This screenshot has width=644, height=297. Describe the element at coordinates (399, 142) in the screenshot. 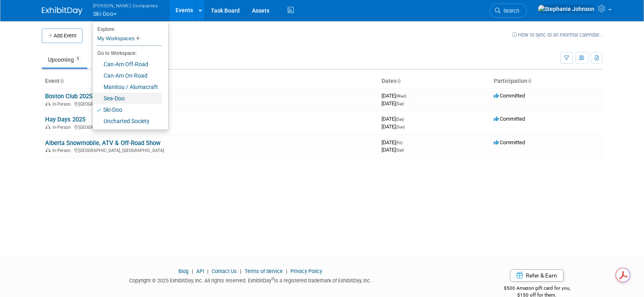

I see `span: (Fri)` at that location.